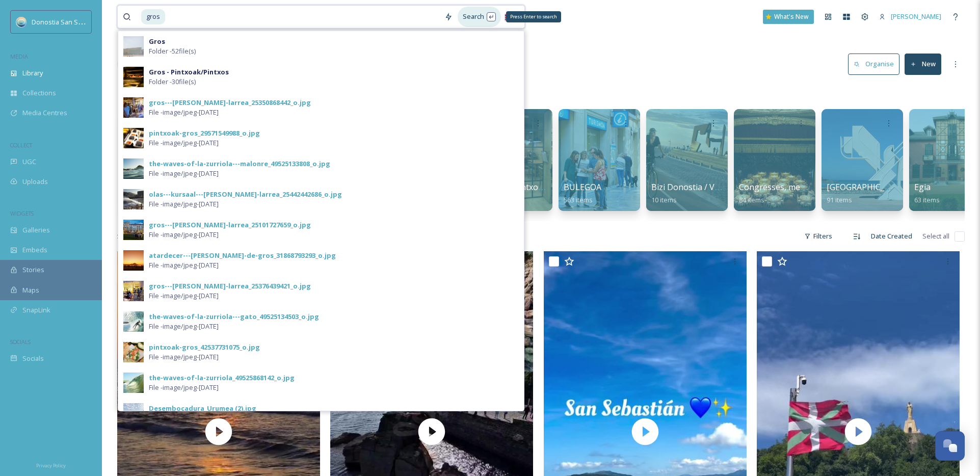  I want to click on img: pintxoak-gros_42537731075_o.jpg, so click(133, 353).